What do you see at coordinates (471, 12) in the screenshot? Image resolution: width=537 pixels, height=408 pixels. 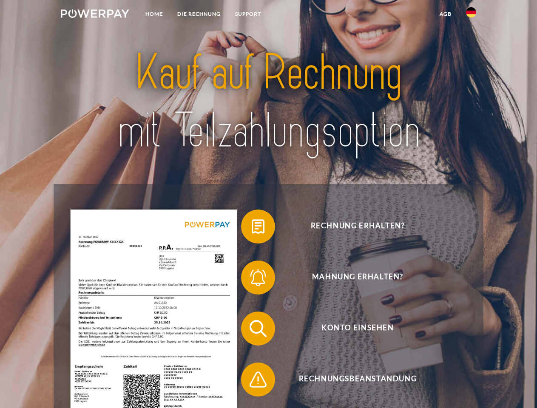 I see `img: de` at bounding box center [471, 12].